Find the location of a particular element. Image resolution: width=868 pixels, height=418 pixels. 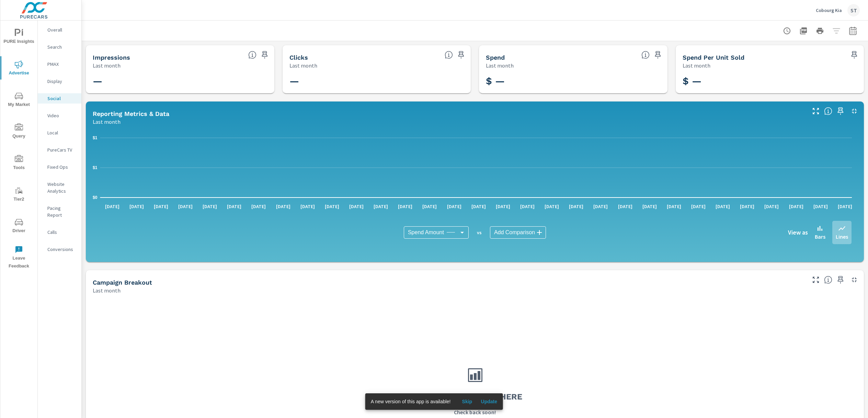

p: Local is located at coordinates (61, 133).